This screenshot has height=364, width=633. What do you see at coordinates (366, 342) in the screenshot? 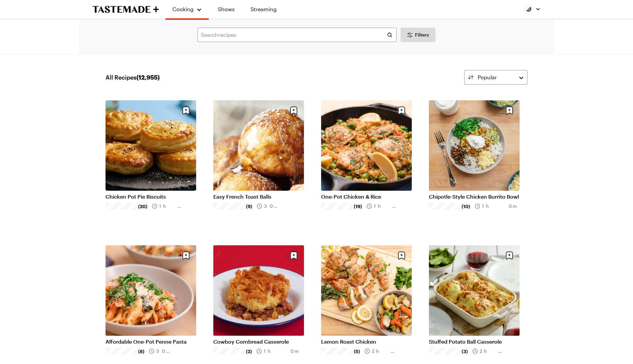
I see `a: Lemon Roast Chicken` at bounding box center [366, 342].